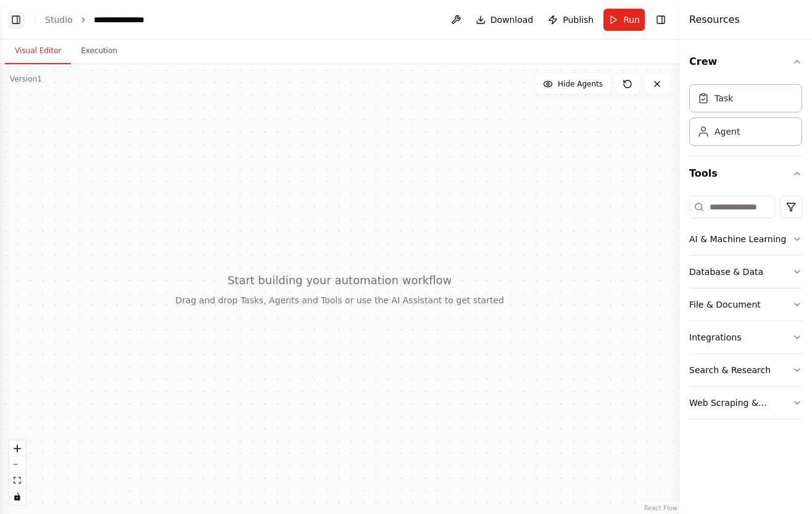  I want to click on button: zoom in, so click(17, 448).